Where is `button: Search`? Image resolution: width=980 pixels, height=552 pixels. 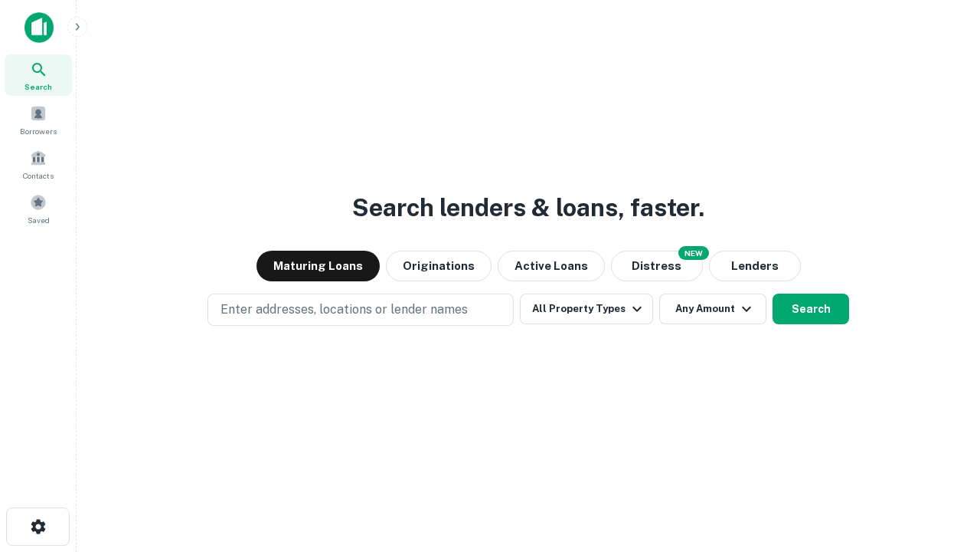 button: Search is located at coordinates (811, 309).